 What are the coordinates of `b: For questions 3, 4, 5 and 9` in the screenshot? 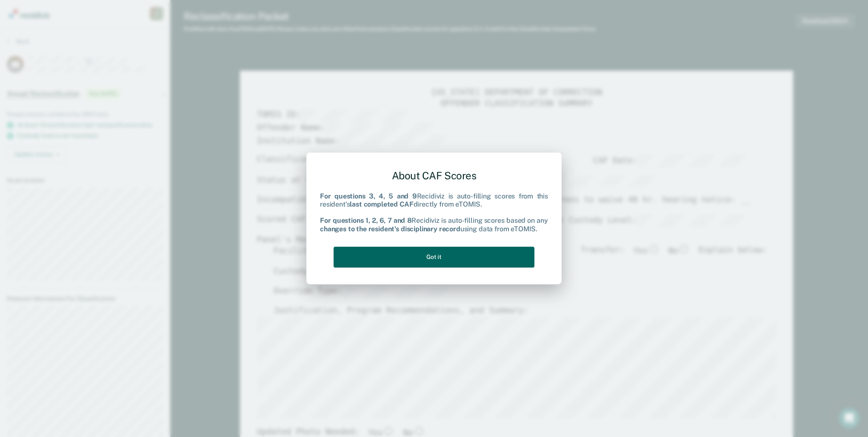 It's located at (368, 196).